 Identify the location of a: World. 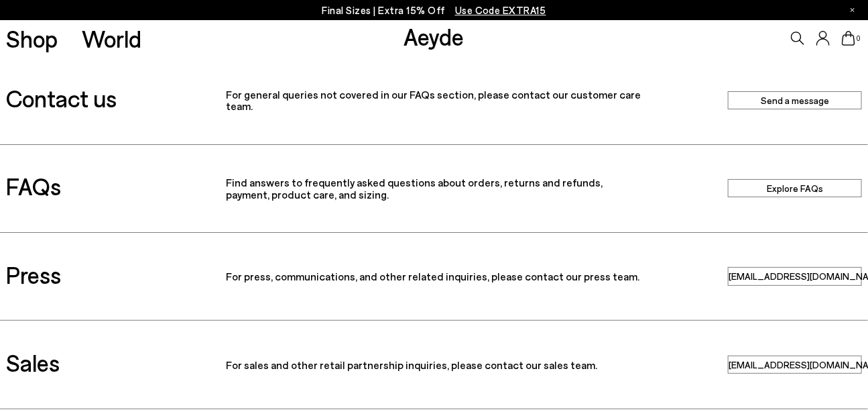
(111, 38).